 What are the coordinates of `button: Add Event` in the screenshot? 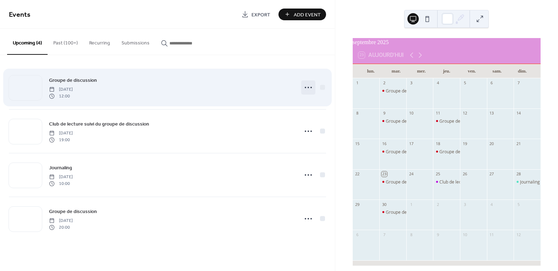 It's located at (302, 14).